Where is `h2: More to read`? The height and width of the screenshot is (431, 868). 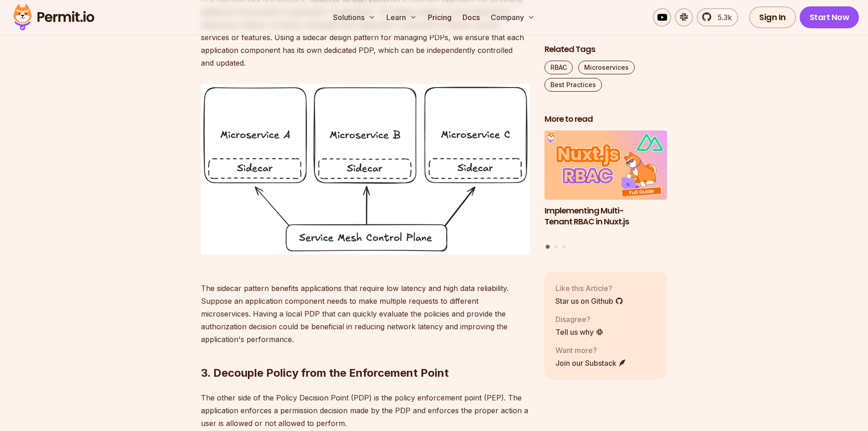 h2: More to read is located at coordinates (606, 119).